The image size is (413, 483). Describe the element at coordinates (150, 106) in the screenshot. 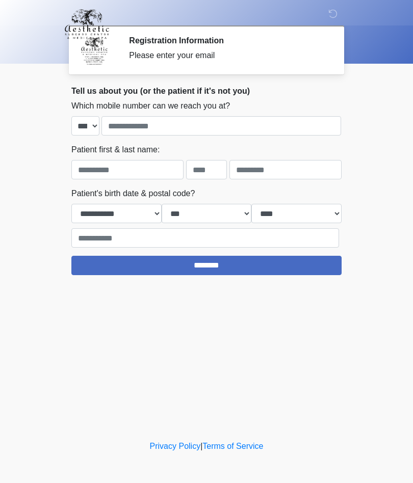

I see `label: Which mobile number can we reach you at?` at that location.